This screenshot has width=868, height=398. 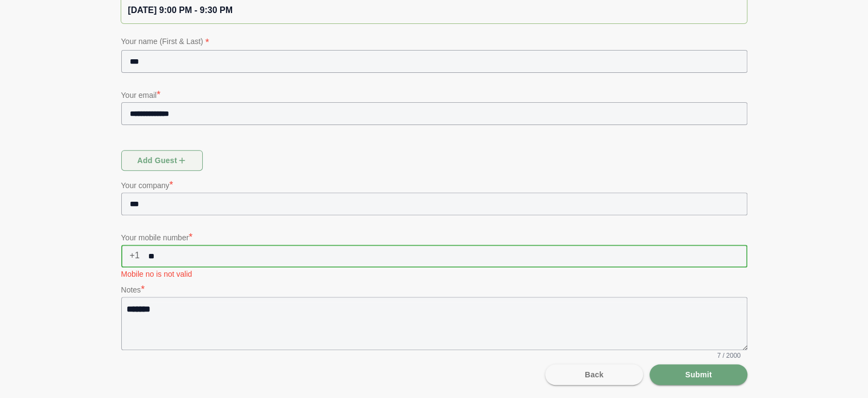 I want to click on p: Notes, so click(x=434, y=289).